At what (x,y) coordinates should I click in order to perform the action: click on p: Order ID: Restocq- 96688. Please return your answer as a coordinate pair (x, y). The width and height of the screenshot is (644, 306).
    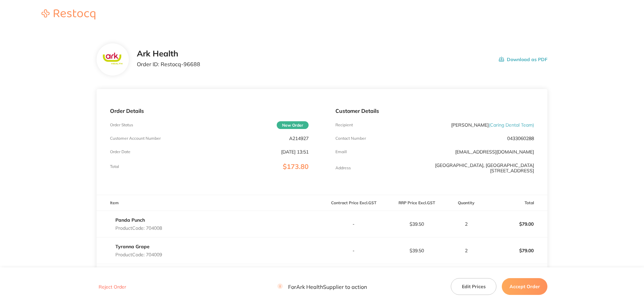
    Looking at the image, I should click on (168, 64).